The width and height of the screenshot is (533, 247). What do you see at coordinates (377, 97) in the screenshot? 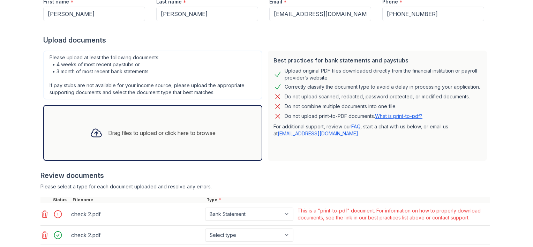
I see `div: Do not upload scanned, redacted, password protected, or modified documents.` at bounding box center [377, 97].